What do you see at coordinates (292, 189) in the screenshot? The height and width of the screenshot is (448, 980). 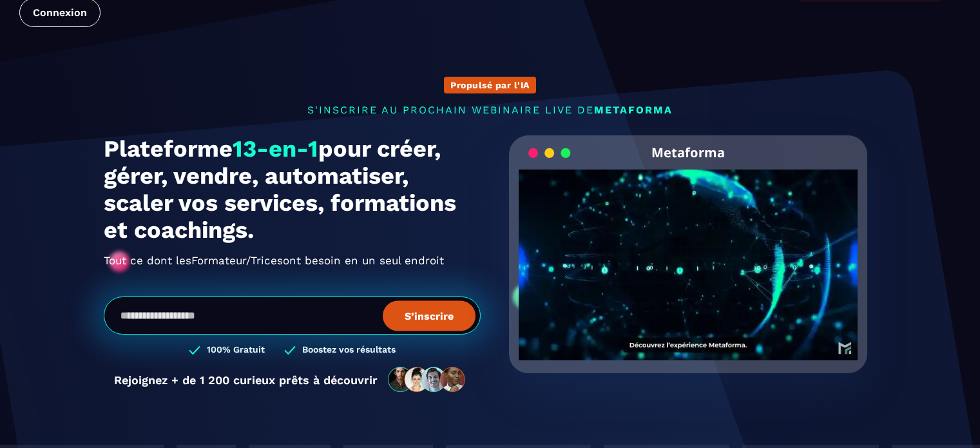 I see `h1: Plateforme pour créer, gérer, vendre, automatiser, scaler vos services, formations et coachings.` at bounding box center [292, 189].